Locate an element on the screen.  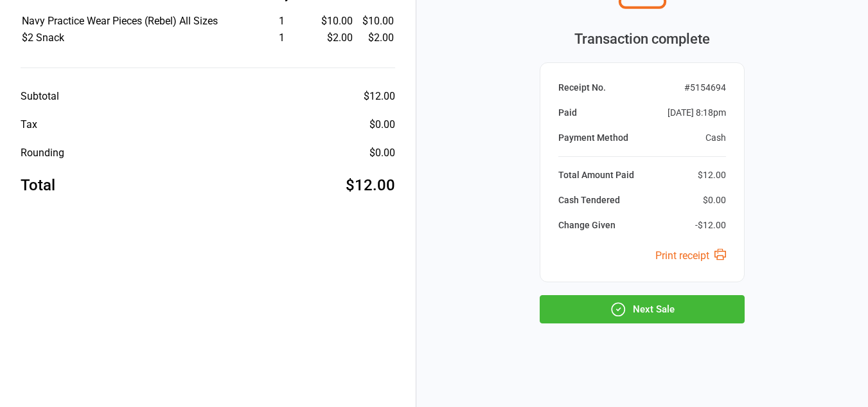
div: Paid is located at coordinates (568, 113).